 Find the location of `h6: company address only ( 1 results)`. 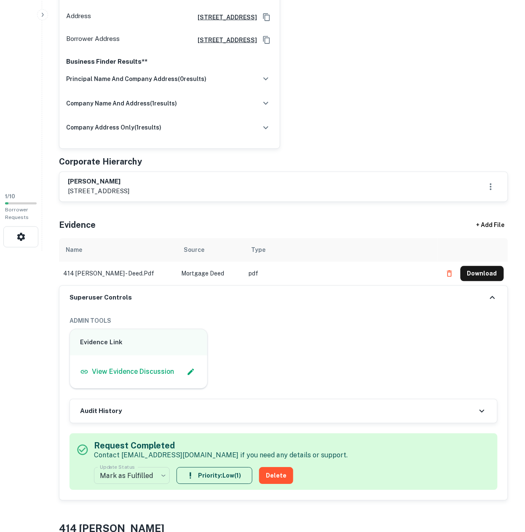

h6: company address only ( 1 results) is located at coordinates (114, 128).